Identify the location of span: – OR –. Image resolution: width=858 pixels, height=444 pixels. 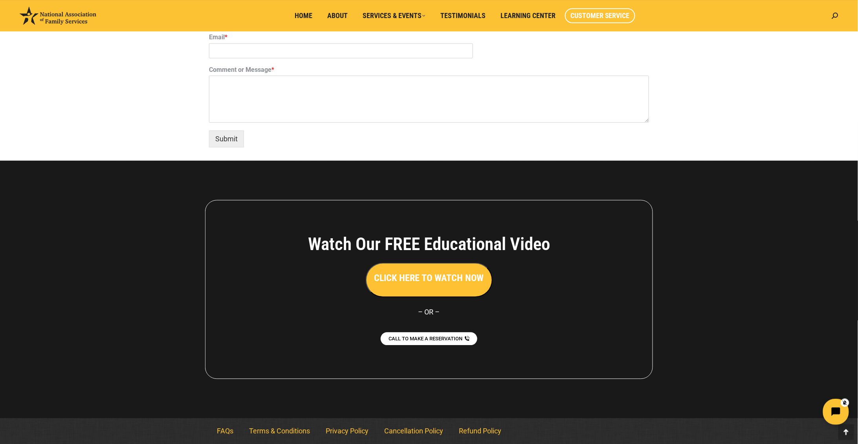
(429, 312).